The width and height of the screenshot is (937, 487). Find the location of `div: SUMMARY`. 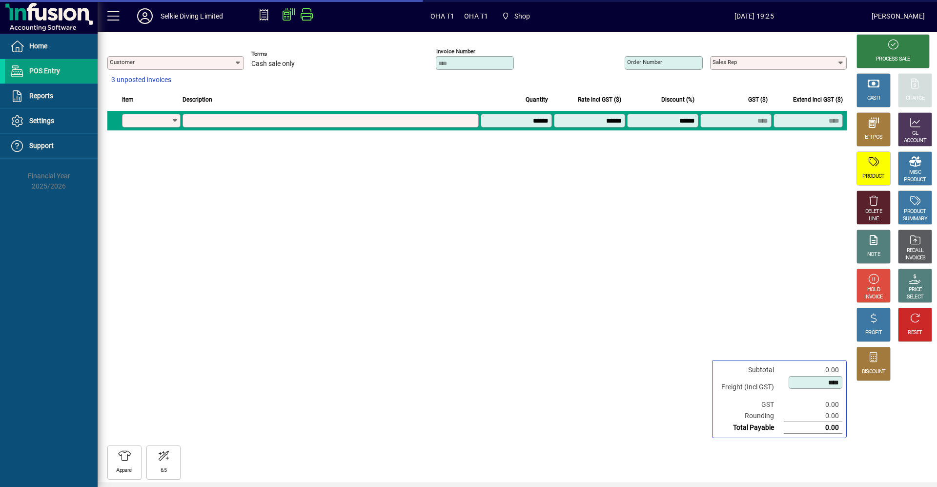

div: SUMMARY is located at coordinates (915, 219).